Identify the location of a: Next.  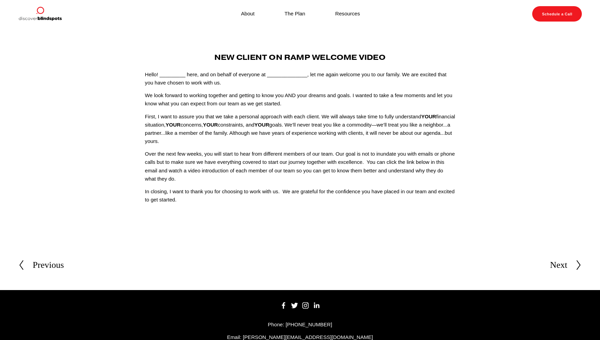
(566, 265).